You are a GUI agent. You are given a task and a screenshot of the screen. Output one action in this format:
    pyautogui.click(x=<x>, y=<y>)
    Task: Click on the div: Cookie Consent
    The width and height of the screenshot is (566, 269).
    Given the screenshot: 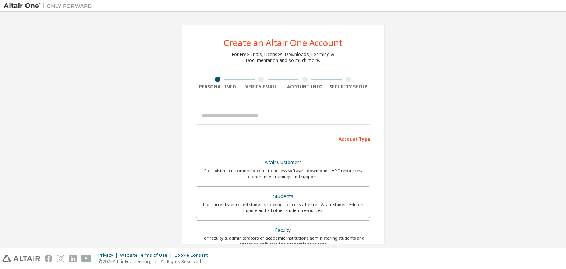 What is the action you would take?
    pyautogui.click(x=193, y=256)
    